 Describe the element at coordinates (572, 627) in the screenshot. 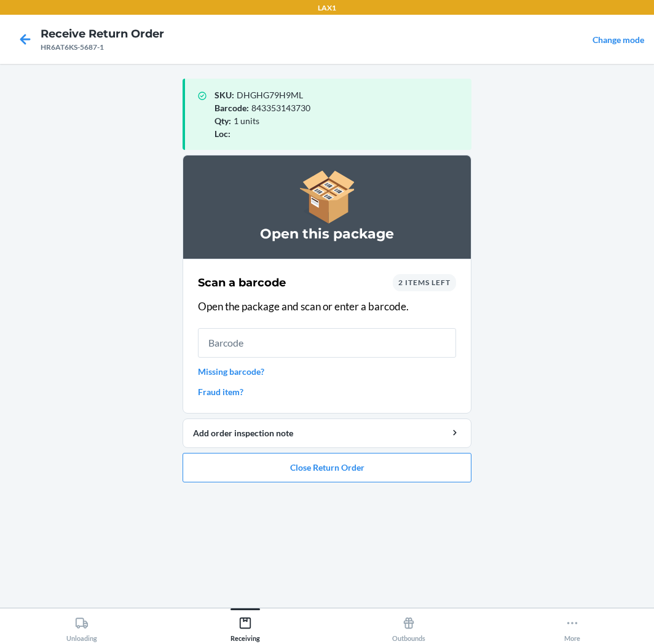

I see `div: More` at that location.